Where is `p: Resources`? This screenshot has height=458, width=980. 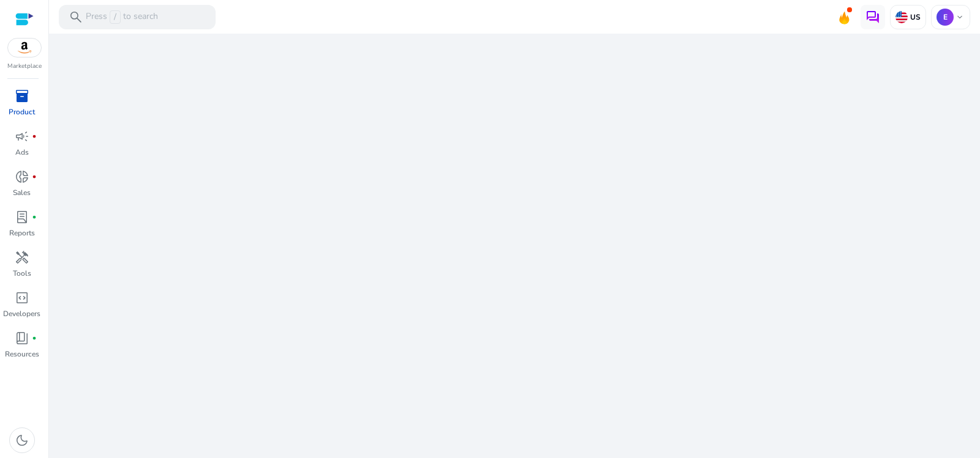
p: Resources is located at coordinates (22, 354).